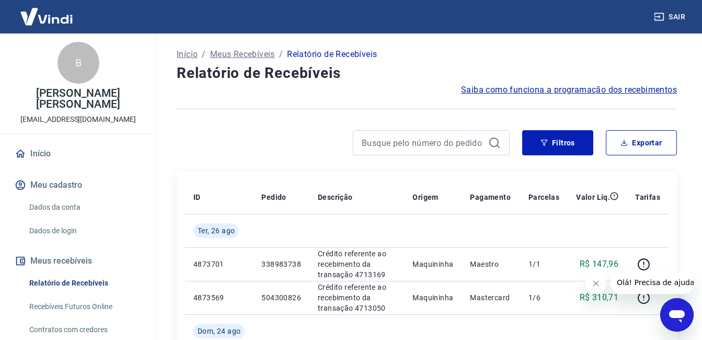 The width and height of the screenshot is (702, 340). Describe the element at coordinates (491, 298) in the screenshot. I see `p: Mastercard` at that location.